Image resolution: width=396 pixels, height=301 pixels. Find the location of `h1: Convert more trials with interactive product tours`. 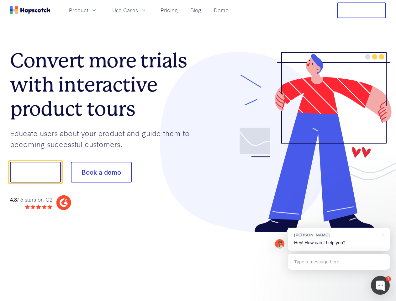

h1: Convert more trials with interactive product tours is located at coordinates (104, 85).